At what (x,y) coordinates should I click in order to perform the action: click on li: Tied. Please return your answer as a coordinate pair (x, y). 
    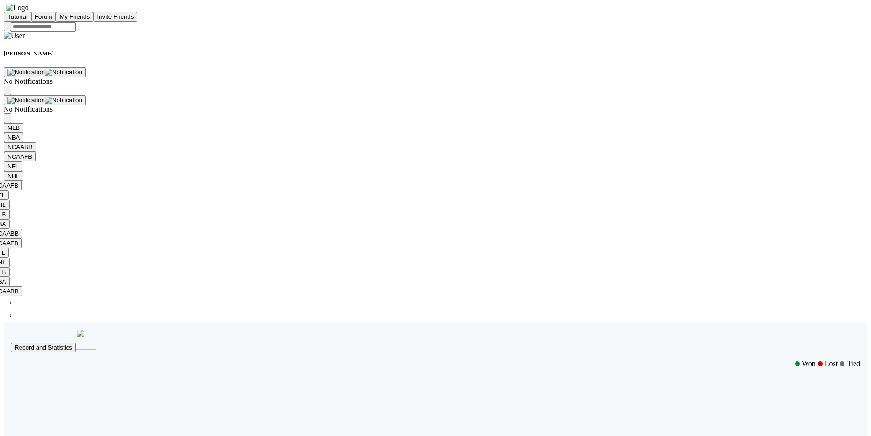
    Looking at the image, I should click on (848, 363).